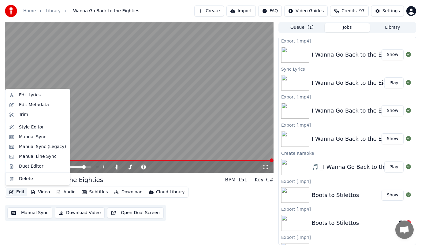 The height and width of the screenshot is (245, 421). What do you see at coordinates (80, 213) in the screenshot?
I see `button: Download Video` at bounding box center [80, 213].